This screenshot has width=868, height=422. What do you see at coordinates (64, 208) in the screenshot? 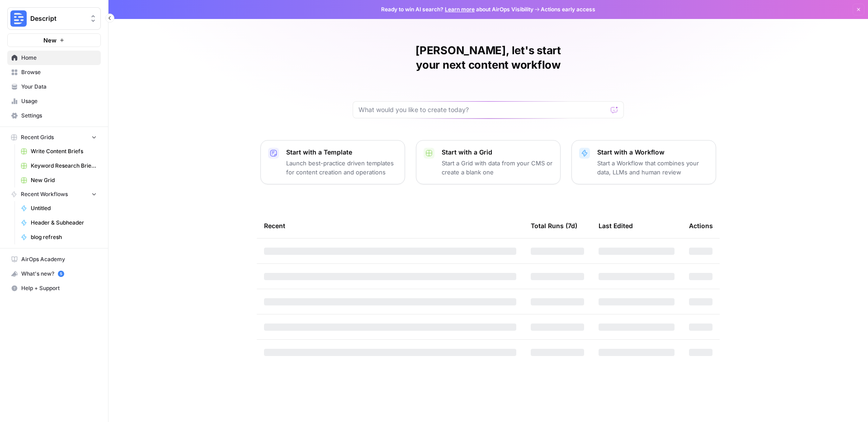
I see `span: Untitled` at bounding box center [64, 208].